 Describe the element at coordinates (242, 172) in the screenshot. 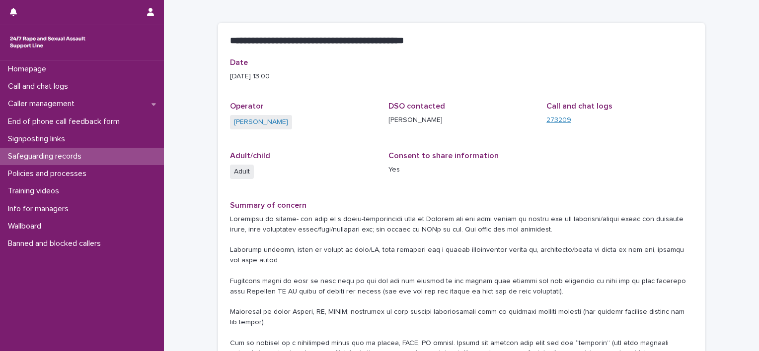

I see `span: Adult` at that location.